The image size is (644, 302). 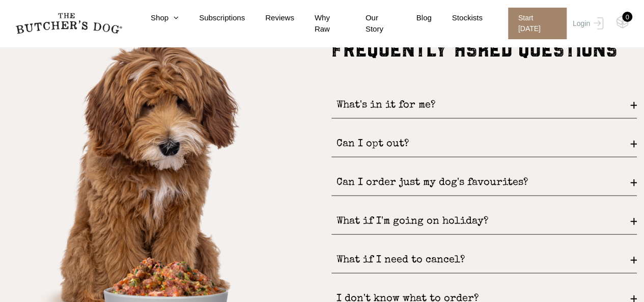 I want to click on a: Stockists, so click(x=458, y=18).